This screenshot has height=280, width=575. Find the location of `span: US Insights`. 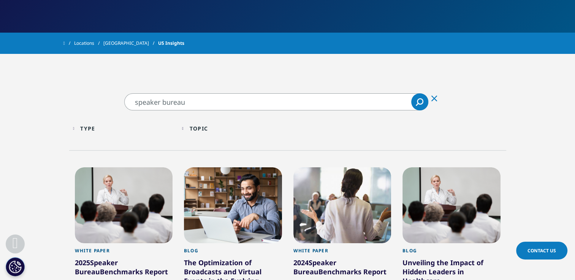

span: US Insights is located at coordinates (171, 43).